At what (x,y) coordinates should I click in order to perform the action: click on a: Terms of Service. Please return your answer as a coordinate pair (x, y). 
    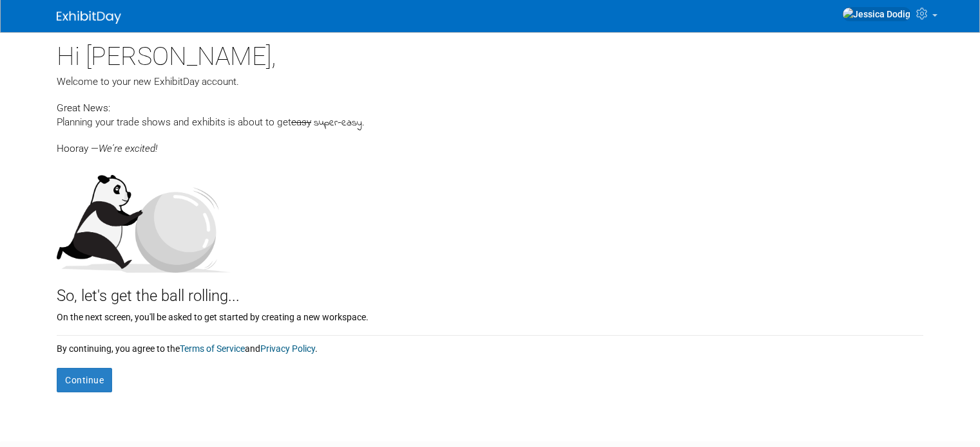
    Looking at the image, I should click on (212, 349).